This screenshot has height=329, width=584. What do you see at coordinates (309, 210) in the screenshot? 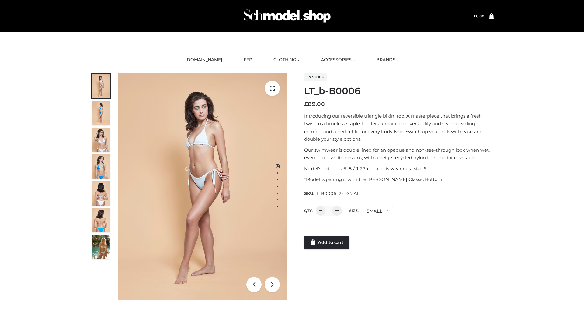
I see `label: QTY:` at bounding box center [309, 210].